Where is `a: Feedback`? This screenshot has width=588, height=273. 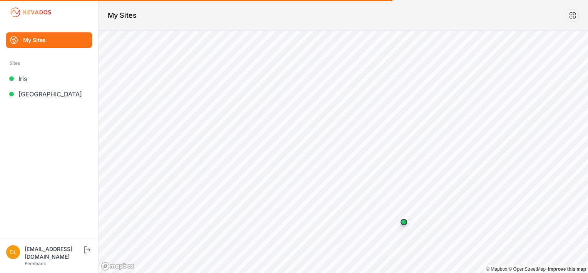 a: Feedback is located at coordinates (35, 263).